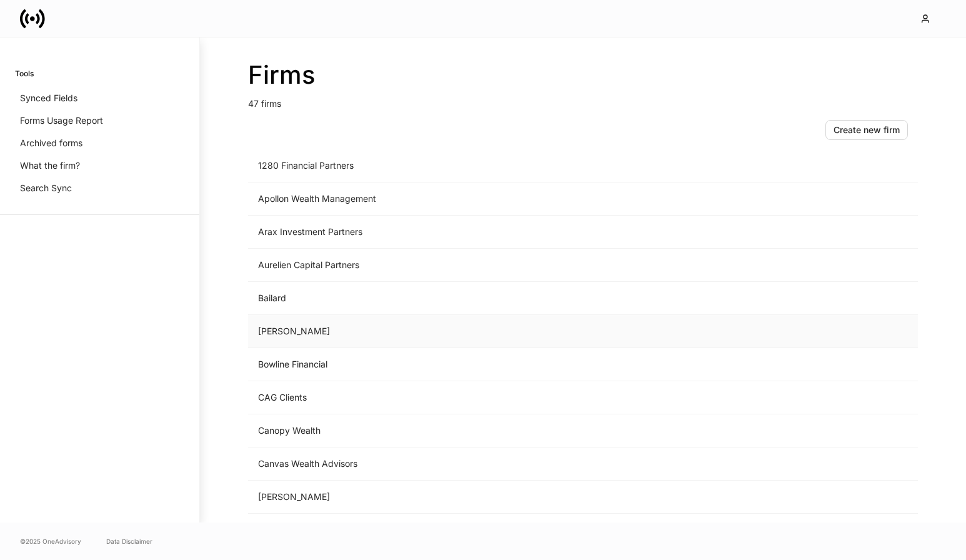 Image resolution: width=966 pixels, height=560 pixels. What do you see at coordinates (479, 364) in the screenshot?
I see `td: Bowline Financial` at bounding box center [479, 364].